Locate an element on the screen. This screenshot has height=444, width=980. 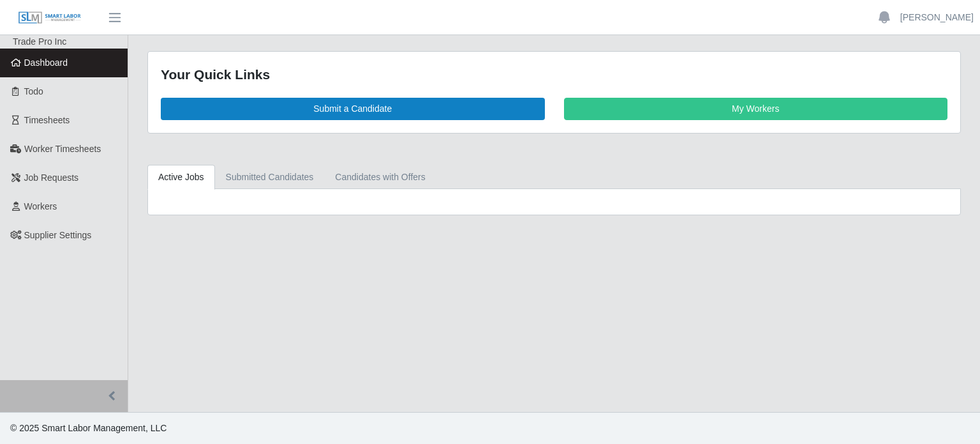
span: Job Requests is located at coordinates (52, 178).